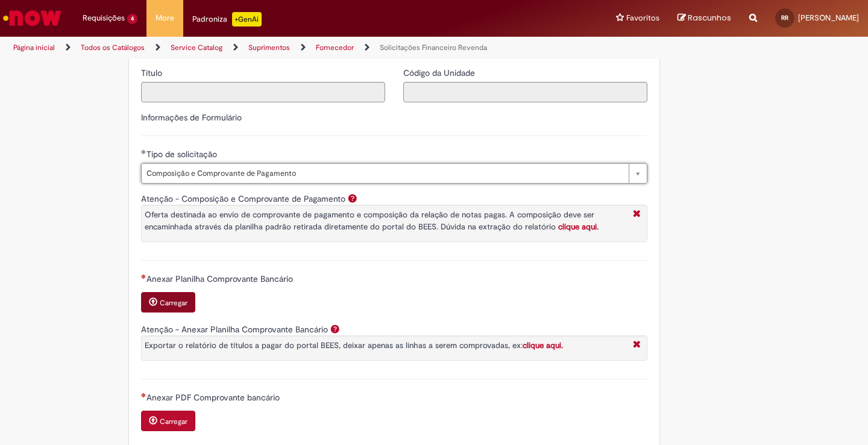  I want to click on span: 4, so click(132, 19).